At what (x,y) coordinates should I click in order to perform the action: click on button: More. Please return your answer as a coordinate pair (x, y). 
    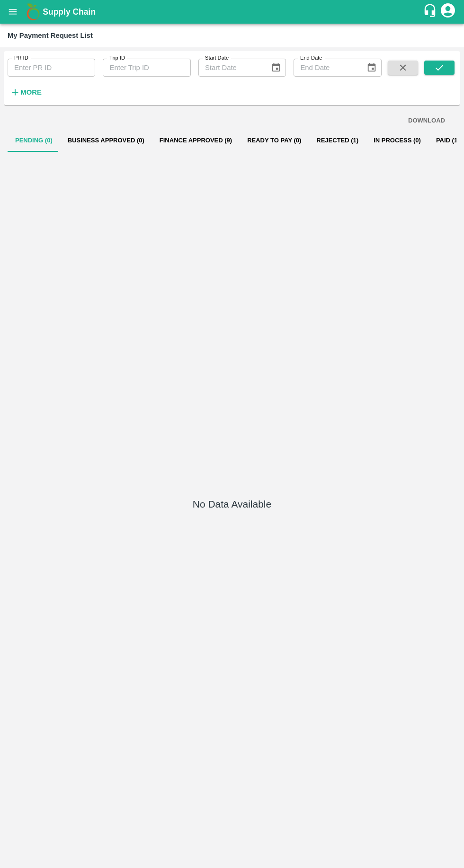
    Looking at the image, I should click on (26, 92).